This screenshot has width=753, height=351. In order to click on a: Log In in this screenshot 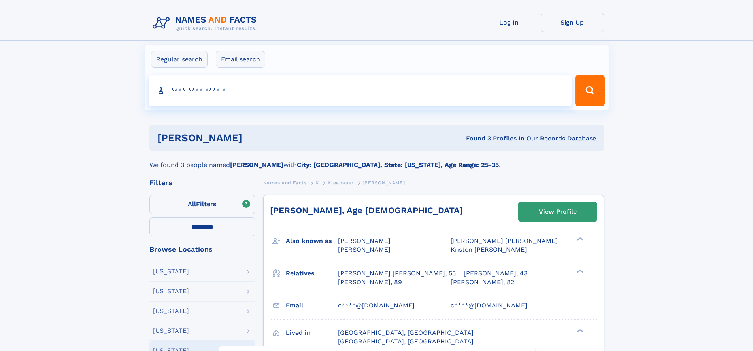, I will do `click(509, 22)`.